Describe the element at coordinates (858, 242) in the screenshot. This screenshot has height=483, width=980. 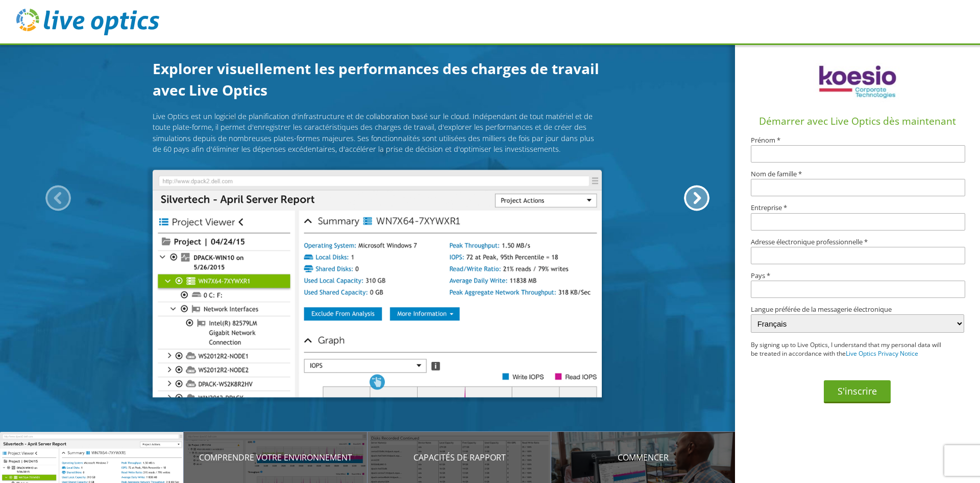
I see `label: Adresse électronique professionnelle *` at that location.